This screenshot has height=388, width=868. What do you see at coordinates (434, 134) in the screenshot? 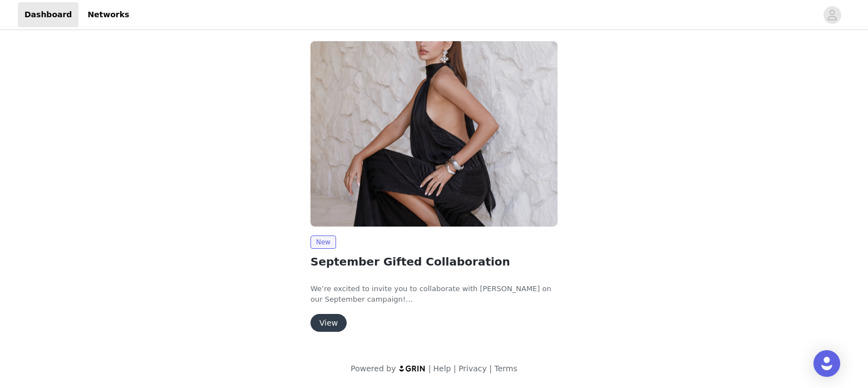
I see `img: Peppermayo EU` at bounding box center [434, 134].